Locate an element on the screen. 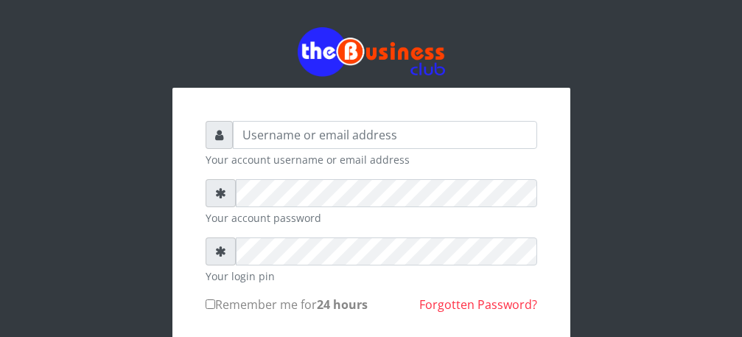  small: Your login pin is located at coordinates (371, 276).